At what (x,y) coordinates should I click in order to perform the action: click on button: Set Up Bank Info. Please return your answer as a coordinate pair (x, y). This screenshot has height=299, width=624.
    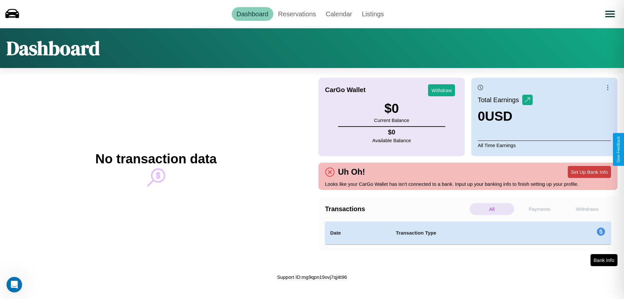
    Looking at the image, I should click on (589, 172).